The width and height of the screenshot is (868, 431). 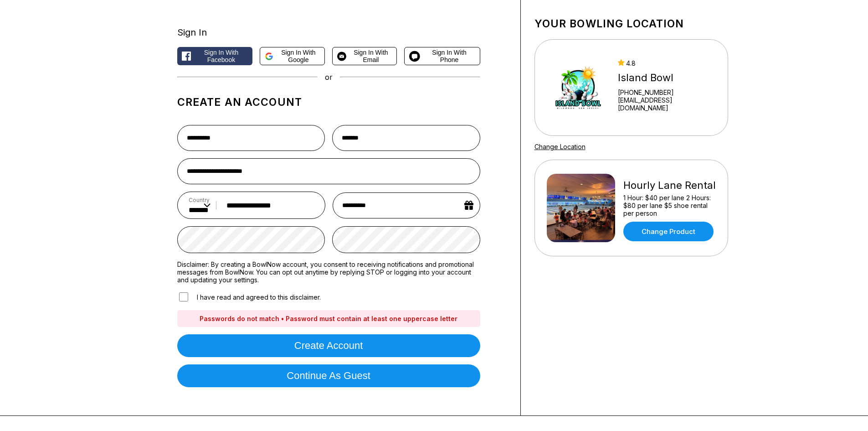 What do you see at coordinates (581, 208) in the screenshot?
I see `img: Hourly Lane Rental` at bounding box center [581, 208].